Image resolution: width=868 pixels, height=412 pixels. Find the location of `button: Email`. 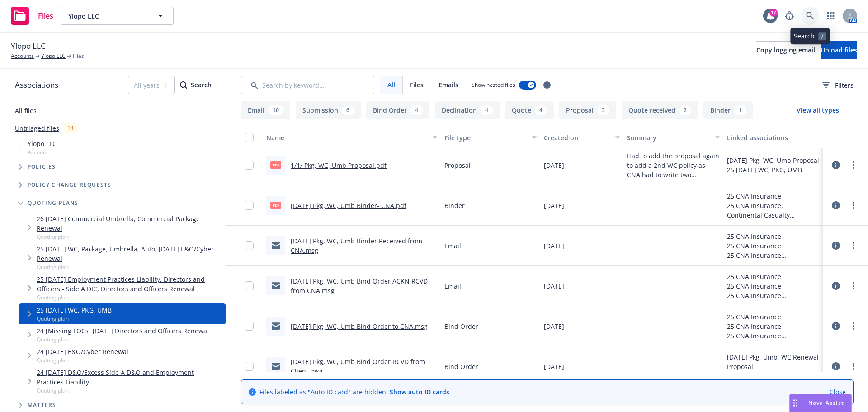

button: Email is located at coordinates (265, 110).